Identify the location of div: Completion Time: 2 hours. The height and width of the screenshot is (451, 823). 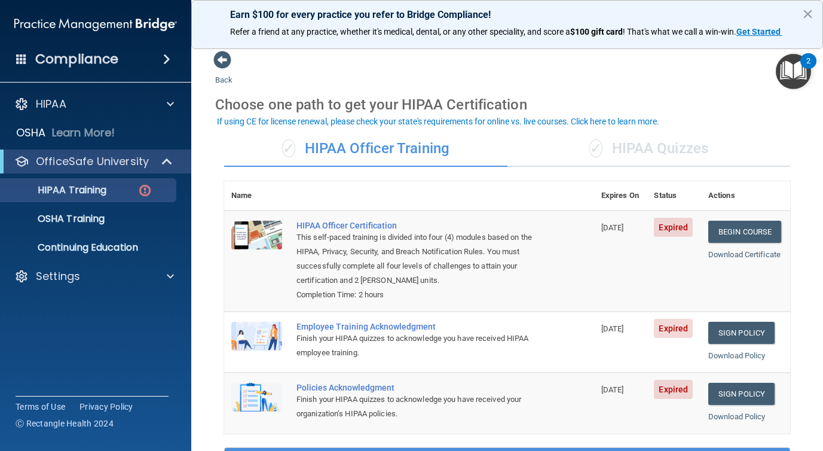
(415, 295).